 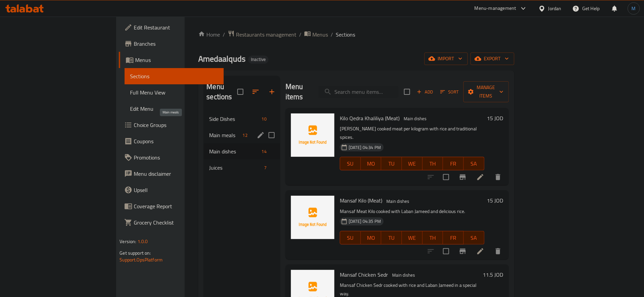 I want to click on button: export, so click(x=492, y=58).